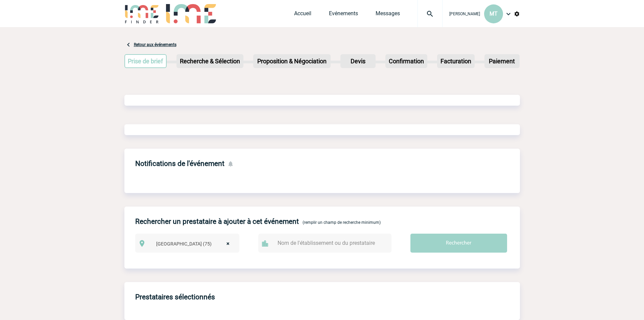 The image size is (644, 320). Describe the element at coordinates (292, 61) in the screenshot. I see `p: Proposition & Négociation` at that location.